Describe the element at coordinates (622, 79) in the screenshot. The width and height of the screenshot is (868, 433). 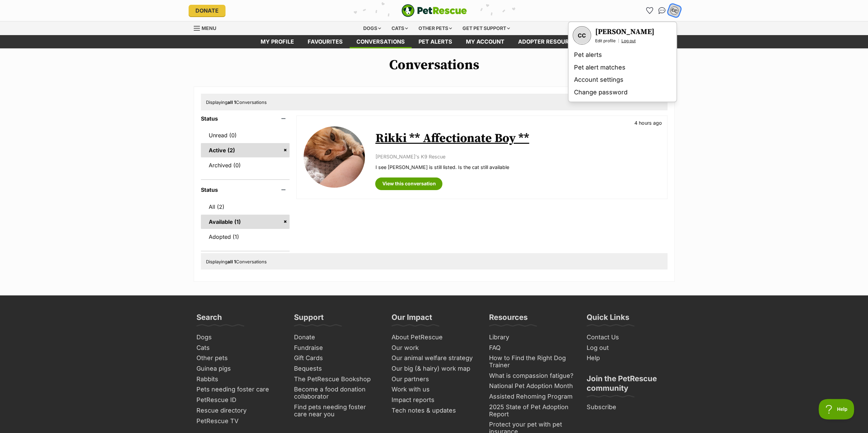
I see `a: Account settings` at that location.